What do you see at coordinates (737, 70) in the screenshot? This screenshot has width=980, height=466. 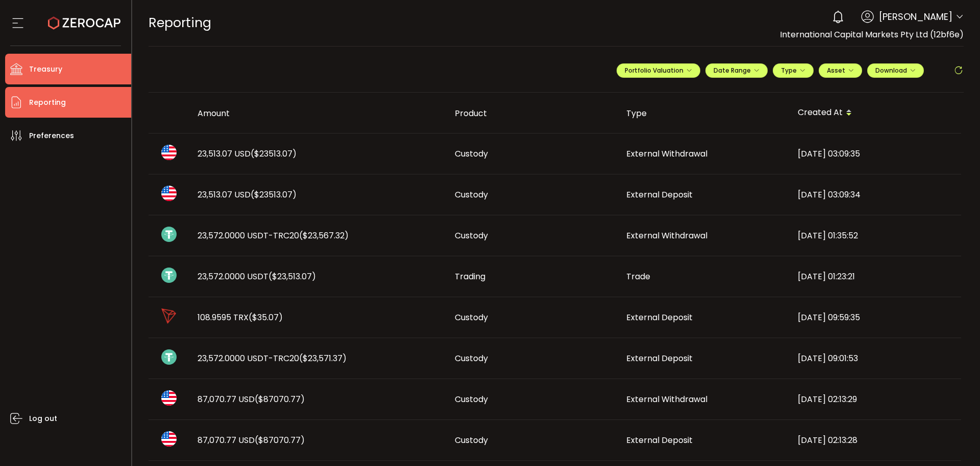 I see `button: Date Range` at bounding box center [737, 70].